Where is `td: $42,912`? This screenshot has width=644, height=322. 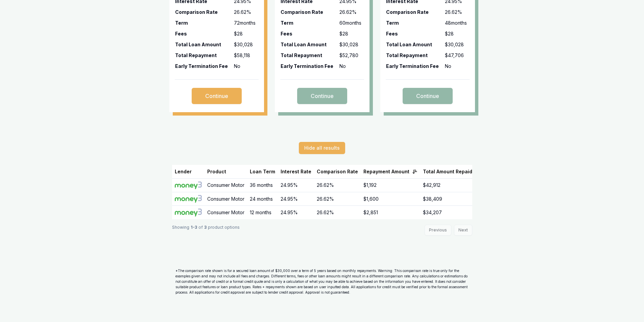
td: $42,912 is located at coordinates (448, 185).